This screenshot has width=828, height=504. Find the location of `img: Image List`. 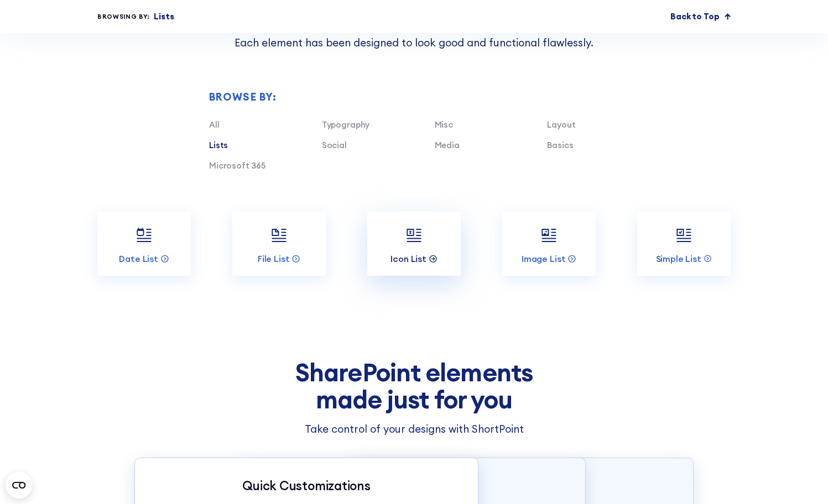

img: Image List is located at coordinates (549, 236).